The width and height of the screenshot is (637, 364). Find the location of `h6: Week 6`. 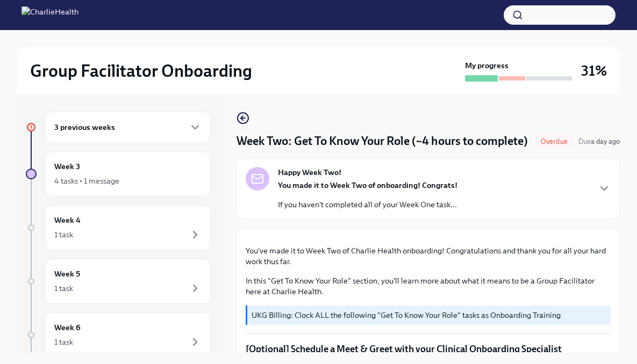

h6: Week 6 is located at coordinates (67, 327).